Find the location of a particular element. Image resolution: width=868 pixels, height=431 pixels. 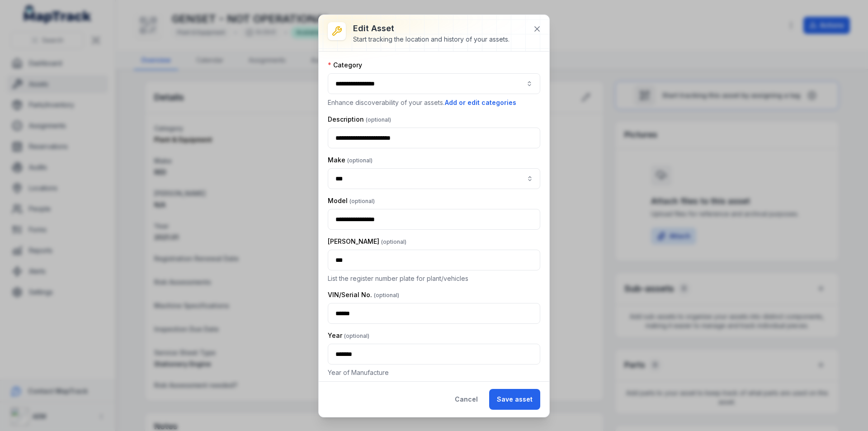

input: asset-edit:cf[8261eee4-602e-4976-b39b-47b762924e3f]-label is located at coordinates (434, 179).